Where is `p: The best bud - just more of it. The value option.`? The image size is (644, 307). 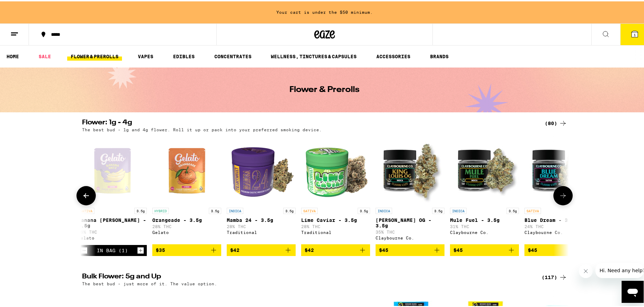 p: The best bud - just more of it. The value option. is located at coordinates (149, 282).